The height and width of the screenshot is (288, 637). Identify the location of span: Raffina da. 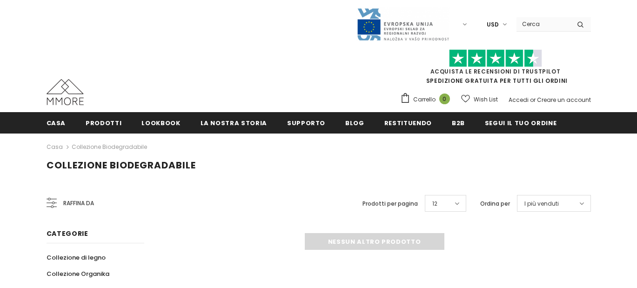
(79, 203).